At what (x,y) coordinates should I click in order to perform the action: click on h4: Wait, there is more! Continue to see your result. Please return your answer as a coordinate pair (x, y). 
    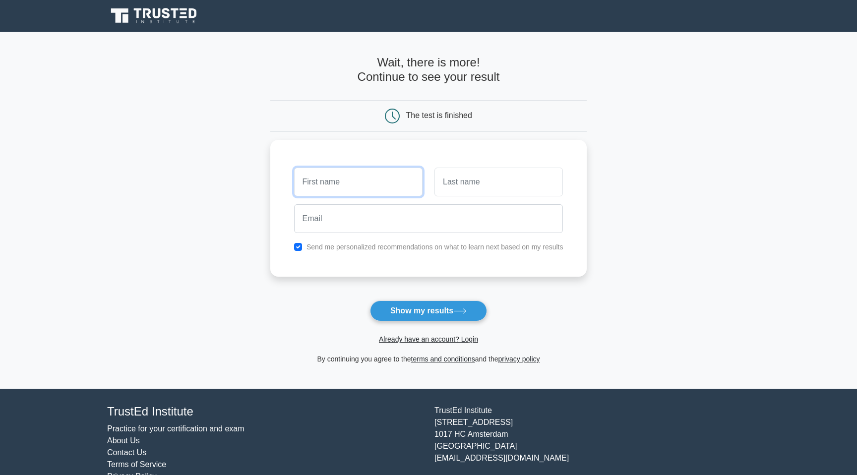
    Looking at the image, I should click on (428, 70).